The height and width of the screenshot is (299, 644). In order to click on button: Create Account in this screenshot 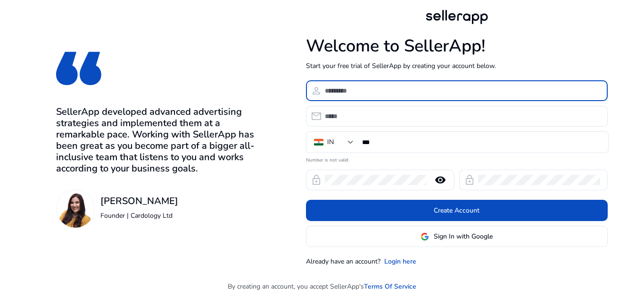, I will do `click(457, 210)`.